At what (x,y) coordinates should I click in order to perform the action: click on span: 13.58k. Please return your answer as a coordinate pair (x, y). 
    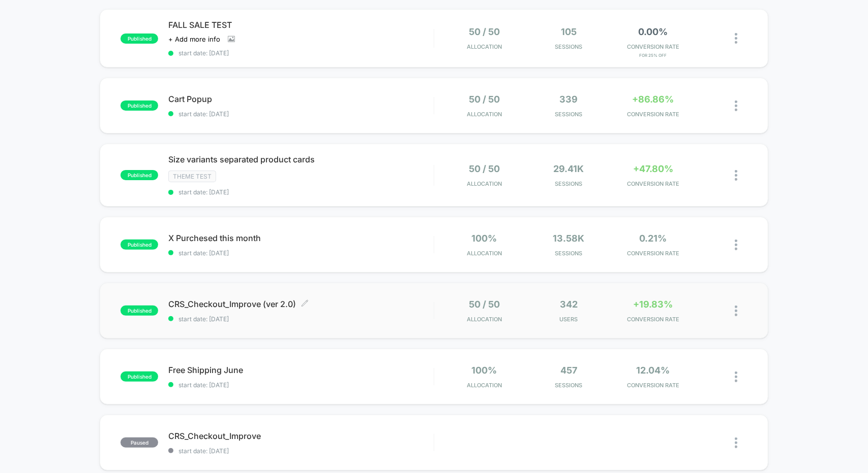
    Looking at the image, I should click on (568, 238).